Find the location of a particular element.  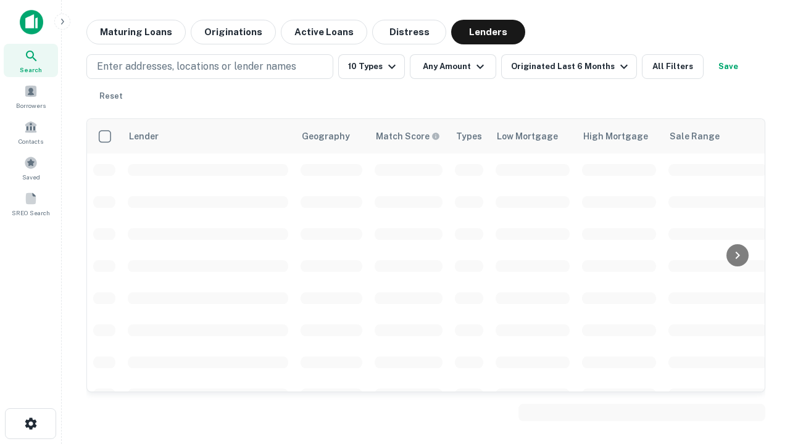

button: Active Loans is located at coordinates (324, 32).